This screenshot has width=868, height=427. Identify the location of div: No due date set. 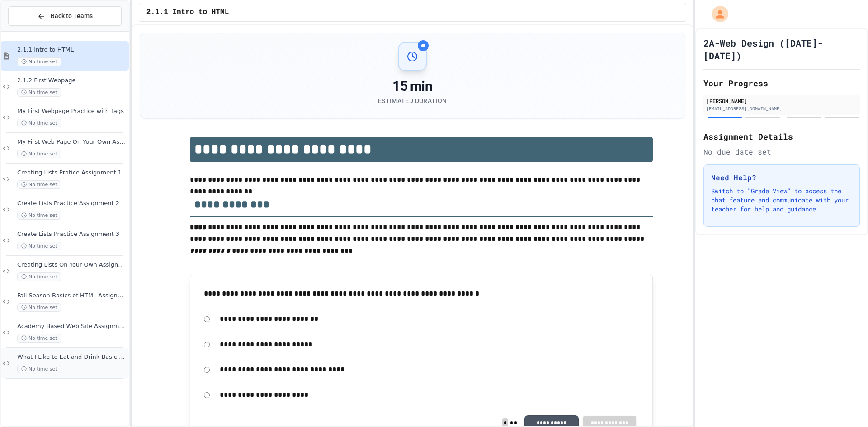
(782, 152).